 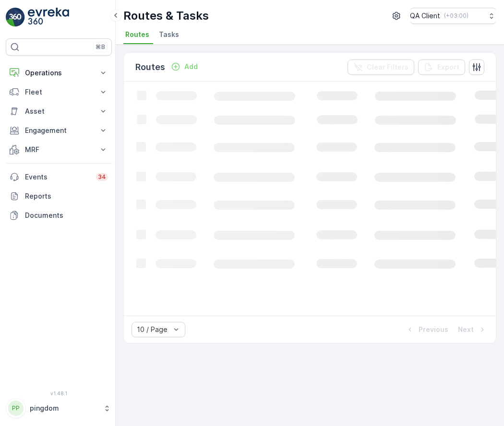 What do you see at coordinates (48, 17) in the screenshot?
I see `img: logo_light-DOdMpM7g.png` at bounding box center [48, 17].